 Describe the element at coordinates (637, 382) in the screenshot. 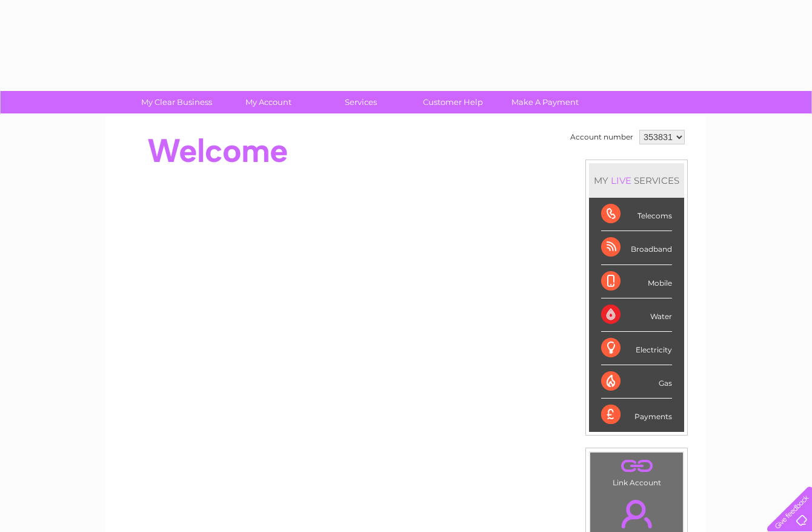

I see `div: Gas` at that location.